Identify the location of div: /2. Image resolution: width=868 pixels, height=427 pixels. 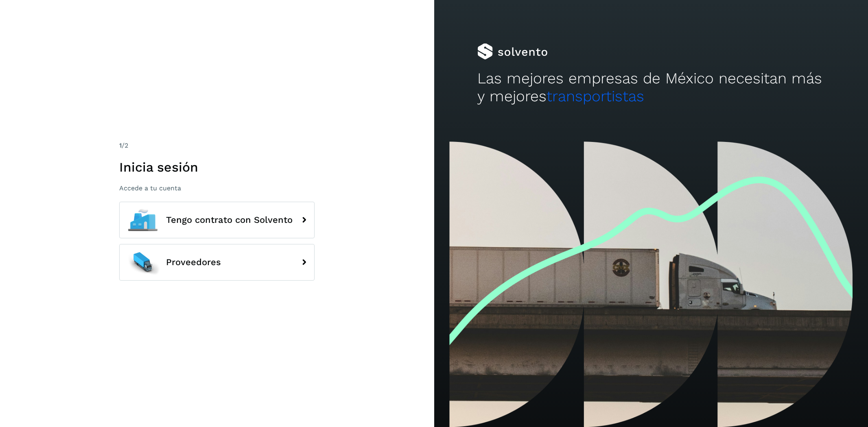
(217, 146).